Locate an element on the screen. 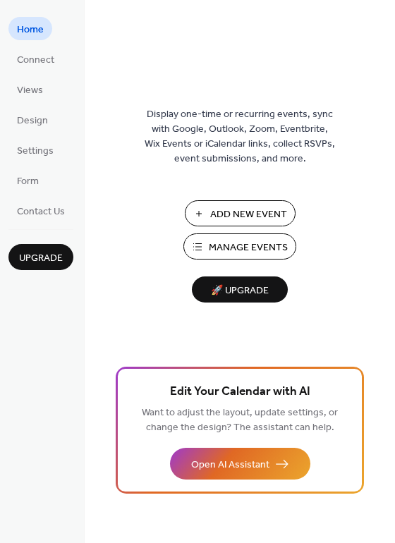 The image size is (395, 543). button: Open AI Assistant is located at coordinates (240, 464).